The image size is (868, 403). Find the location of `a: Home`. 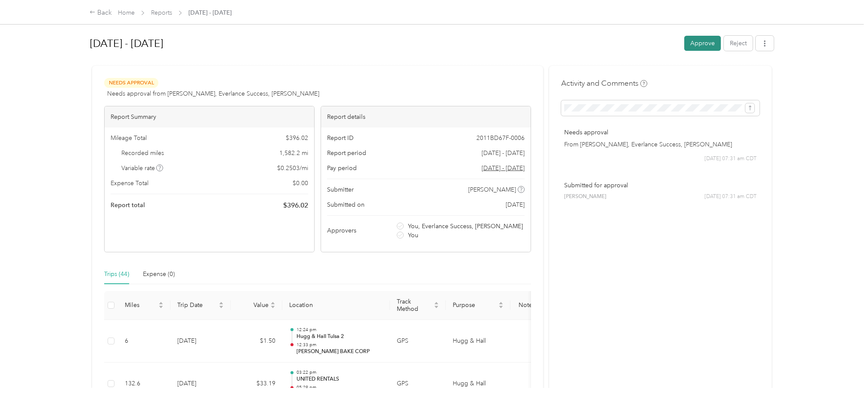

a: Home is located at coordinates (126, 13).